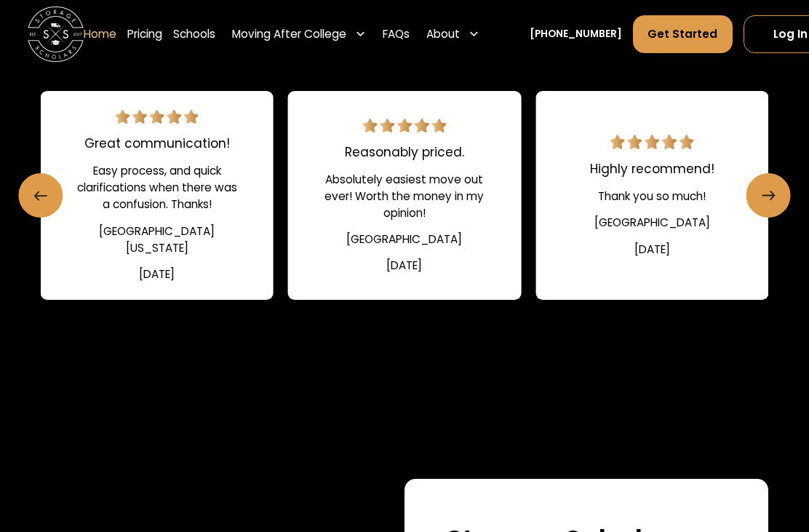 The height and width of the screenshot is (532, 809). Describe the element at coordinates (682, 35) in the screenshot. I see `a: Get Started` at that location.